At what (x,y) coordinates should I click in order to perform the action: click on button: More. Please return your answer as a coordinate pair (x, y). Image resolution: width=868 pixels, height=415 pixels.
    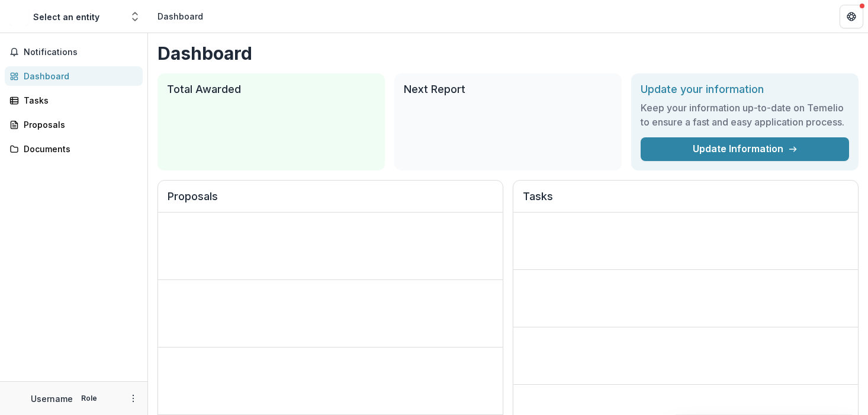
    Looking at the image, I should click on (133, 399).